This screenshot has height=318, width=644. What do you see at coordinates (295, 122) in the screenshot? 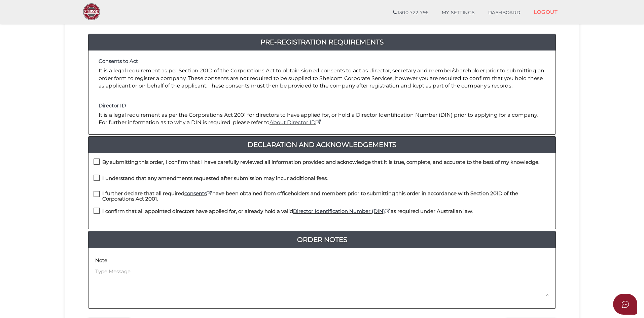
I see `a: About Director ID` at bounding box center [295, 122].